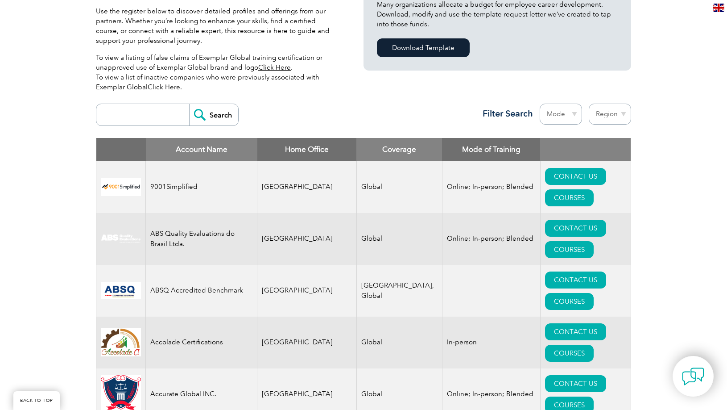  What do you see at coordinates (399, 149) in the screenshot?
I see `th: Coverage: activate to sort column ascending` at bounding box center [399, 149].